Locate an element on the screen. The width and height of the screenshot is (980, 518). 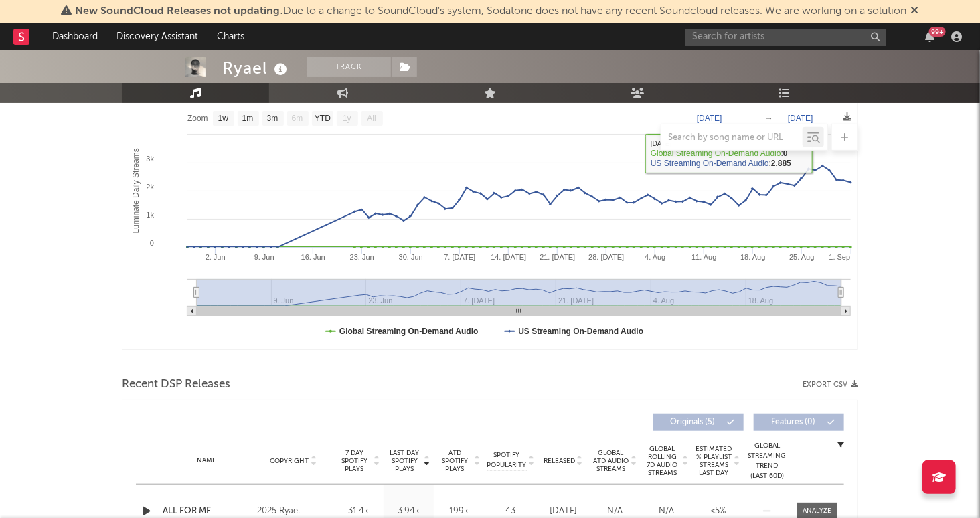
text: 1w is located at coordinates (224, 119).